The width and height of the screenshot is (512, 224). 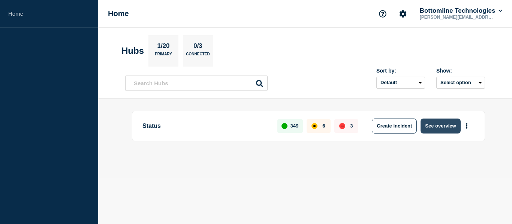 What do you see at coordinates (342, 126) in the screenshot?
I see `div: down` at bounding box center [342, 126].